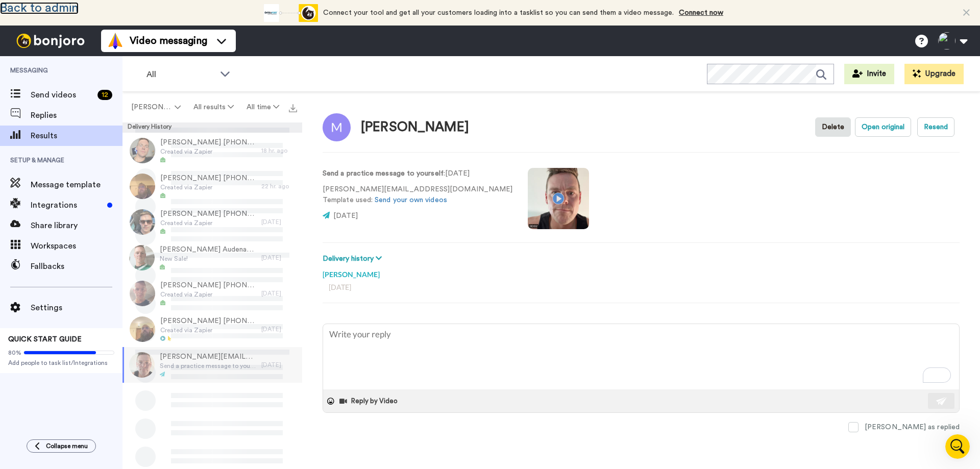 This screenshot has height=469, width=980. I want to click on button: Collapse menu, so click(62, 447).